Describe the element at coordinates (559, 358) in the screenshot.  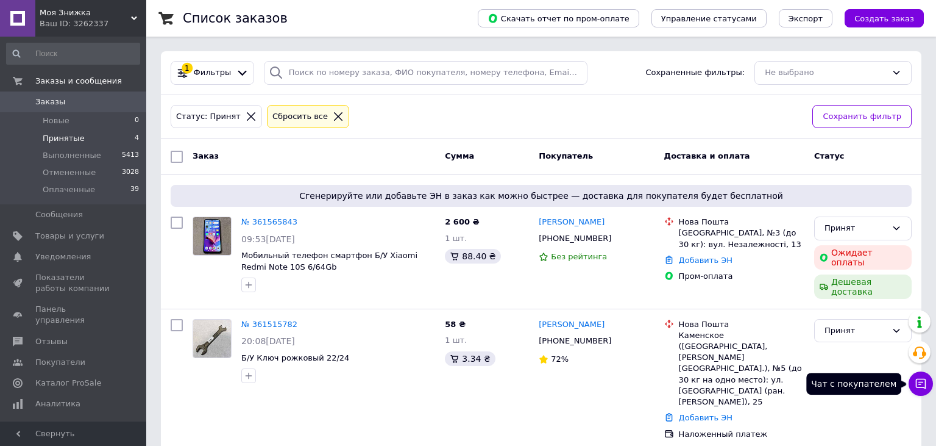
I see `span: 72%` at that location.